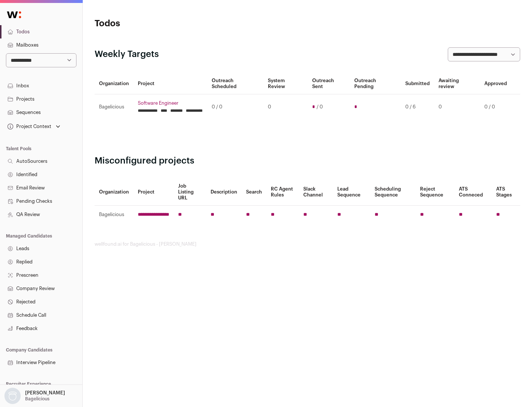 Image resolution: width=532 pixels, height=407 pixels. Describe the element at coordinates (171, 103) in the screenshot. I see `a: Software Engineer` at that location.